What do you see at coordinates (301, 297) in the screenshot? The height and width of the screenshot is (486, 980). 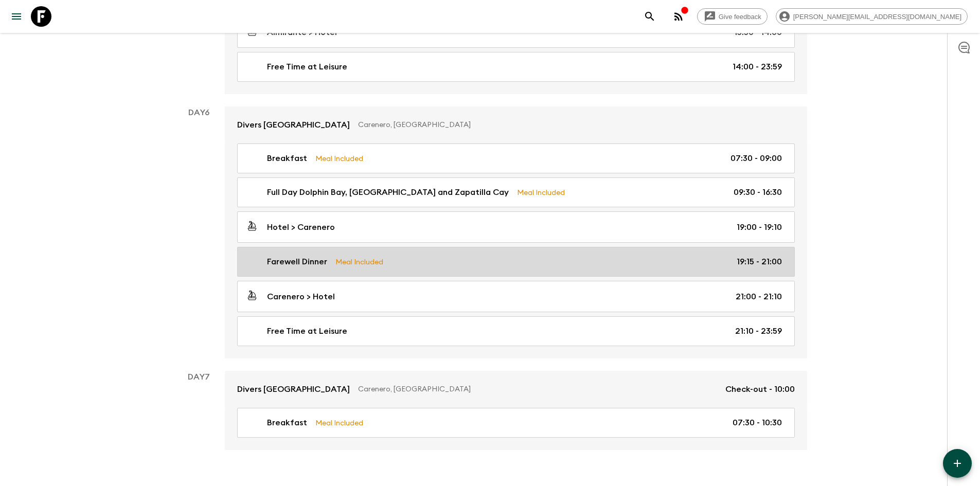 I see `p: Carenero > Hotel` at bounding box center [301, 297].